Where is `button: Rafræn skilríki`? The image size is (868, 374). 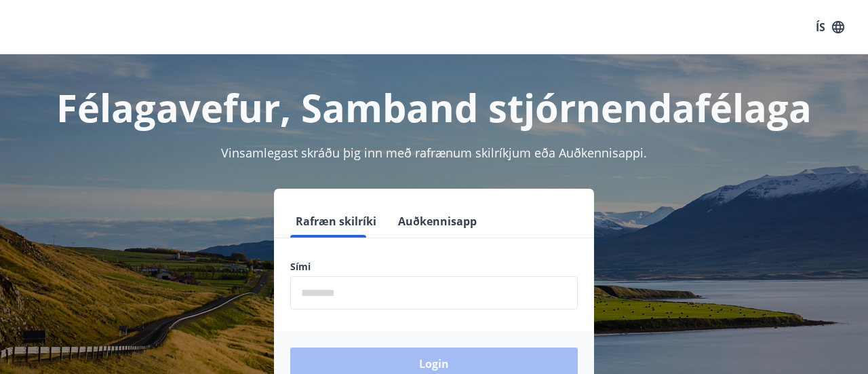 button: Rafræn skilríki is located at coordinates (336, 221).